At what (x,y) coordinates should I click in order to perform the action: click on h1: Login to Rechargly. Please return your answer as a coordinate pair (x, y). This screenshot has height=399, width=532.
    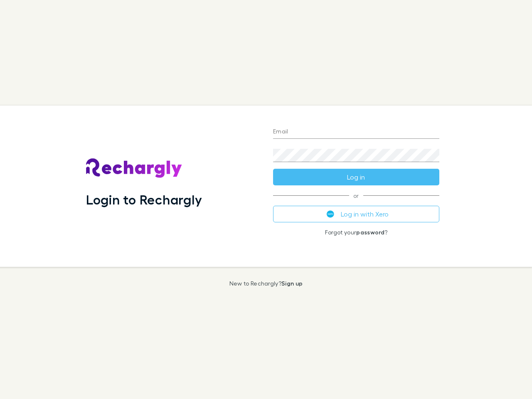
    Looking at the image, I should click on (144, 200).